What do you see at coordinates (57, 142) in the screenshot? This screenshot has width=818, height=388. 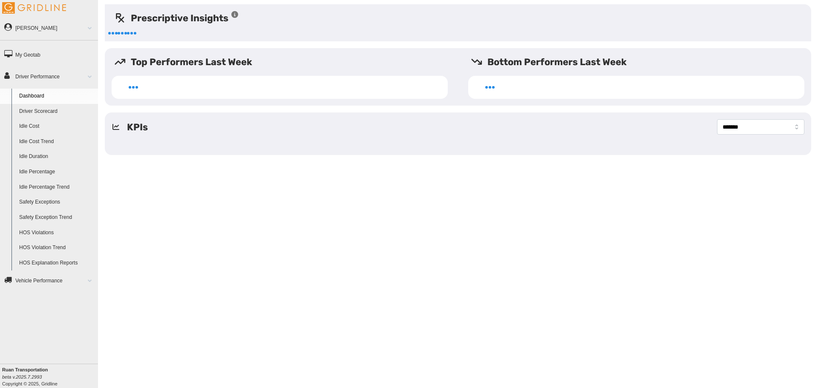 I see `a: Idle Cost Trend` at bounding box center [57, 142].